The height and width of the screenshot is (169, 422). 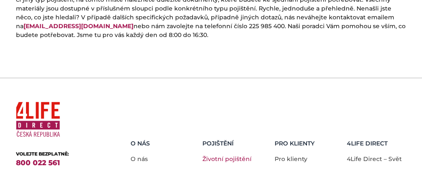 I want to click on a: 4Life Direct – Svět, so click(x=374, y=159).